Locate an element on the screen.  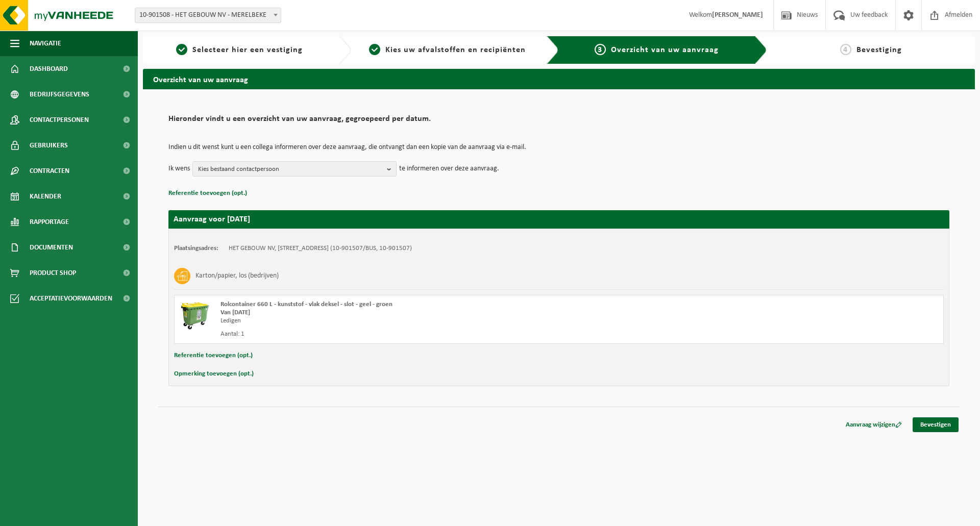
span: Contracten is located at coordinates (50, 171).